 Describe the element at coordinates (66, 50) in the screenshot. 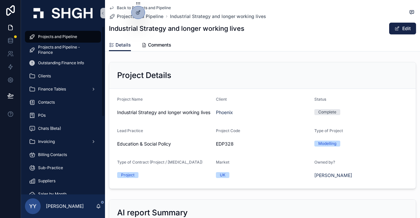

I see `span: Projects and Pipeline - Finance` at that location.